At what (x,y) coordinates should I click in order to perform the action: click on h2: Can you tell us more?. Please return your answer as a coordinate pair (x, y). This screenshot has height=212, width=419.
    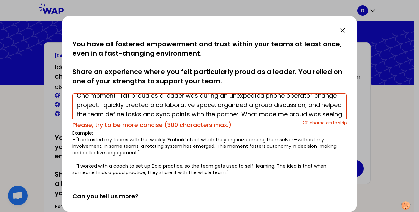
    Looking at the image, I should click on (209, 191).